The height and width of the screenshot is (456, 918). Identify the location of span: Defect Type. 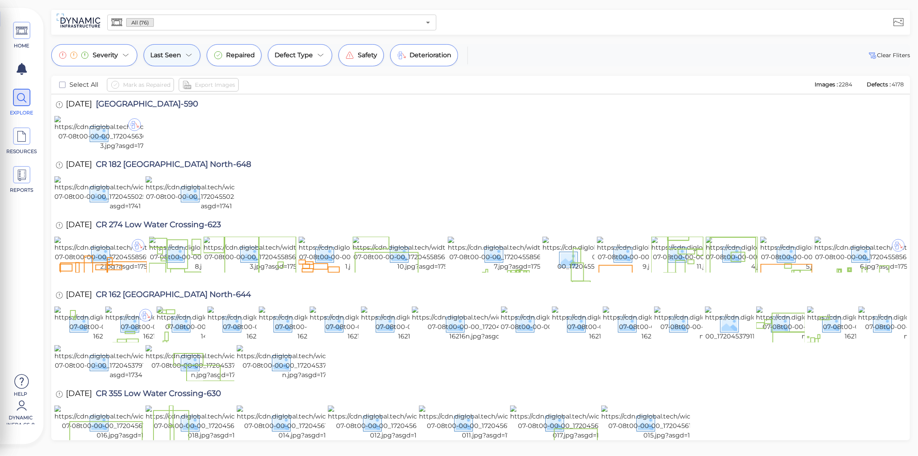
(293, 55).